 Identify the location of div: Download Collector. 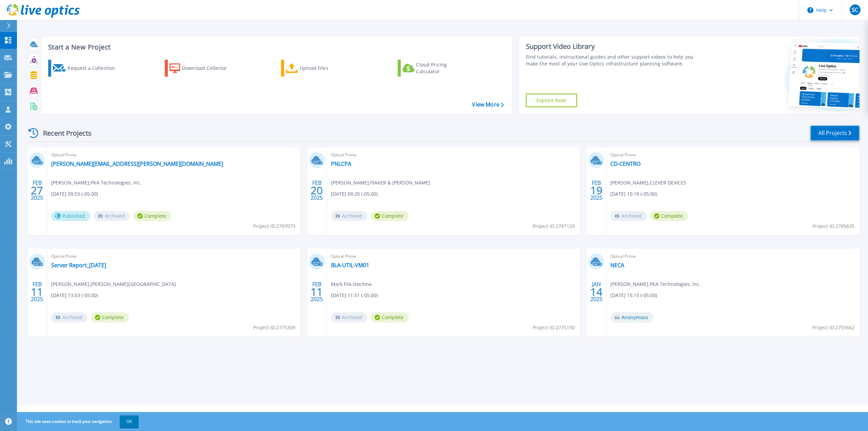
(209, 68).